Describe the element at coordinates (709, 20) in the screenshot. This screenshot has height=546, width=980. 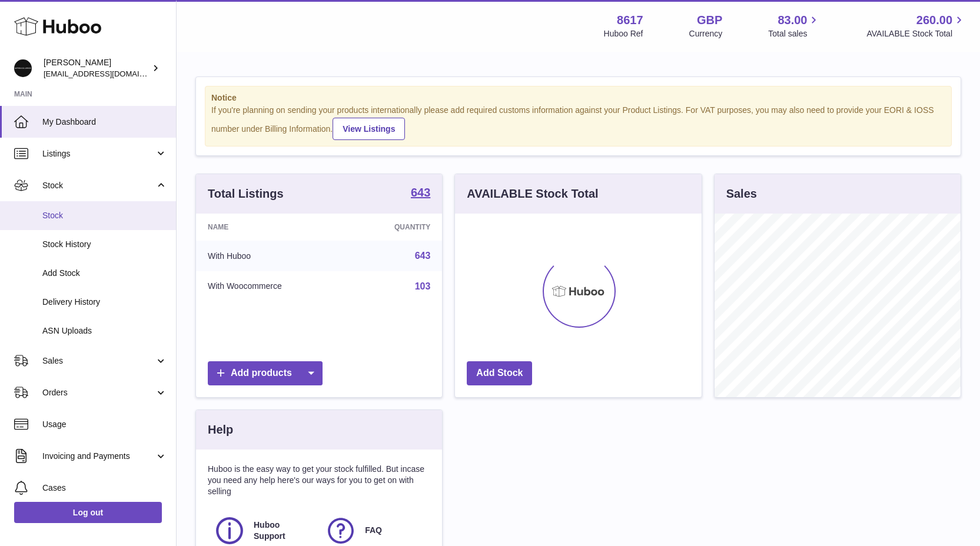
I see `strong: GBP` at that location.